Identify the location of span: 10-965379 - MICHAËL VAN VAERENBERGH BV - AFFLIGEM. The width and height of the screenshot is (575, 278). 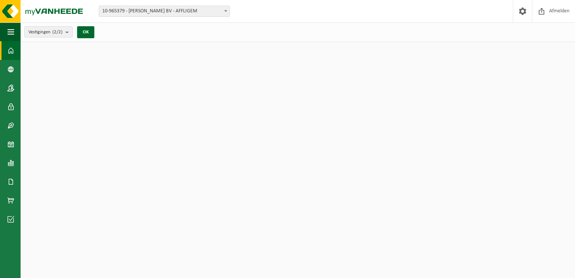
(164, 11).